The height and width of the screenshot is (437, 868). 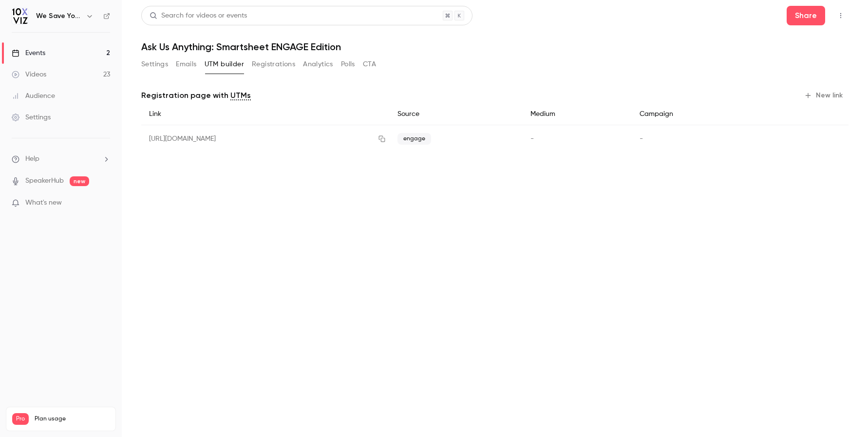 I want to click on div: Search for videos or events, so click(x=198, y=16).